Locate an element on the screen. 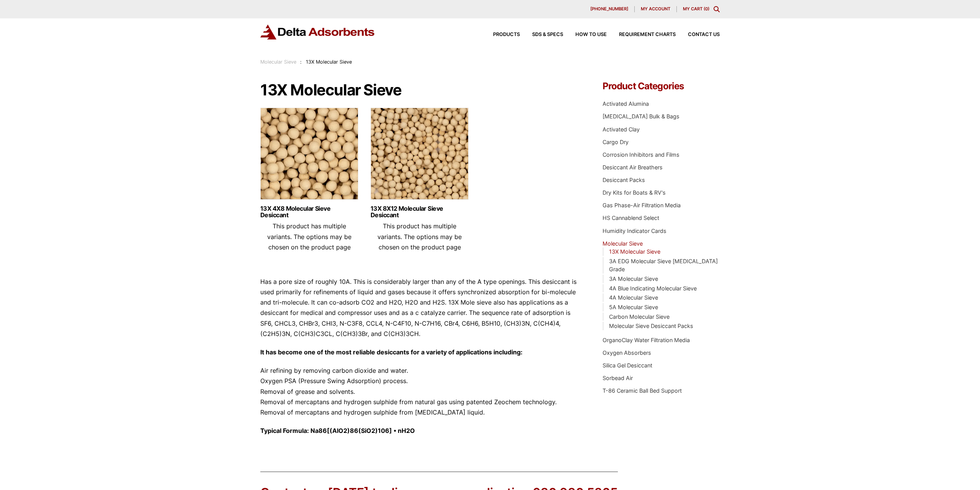 This screenshot has height=490, width=980. a: 13X 8X12 Molecular Sieve Desiccant is located at coordinates (420, 211).